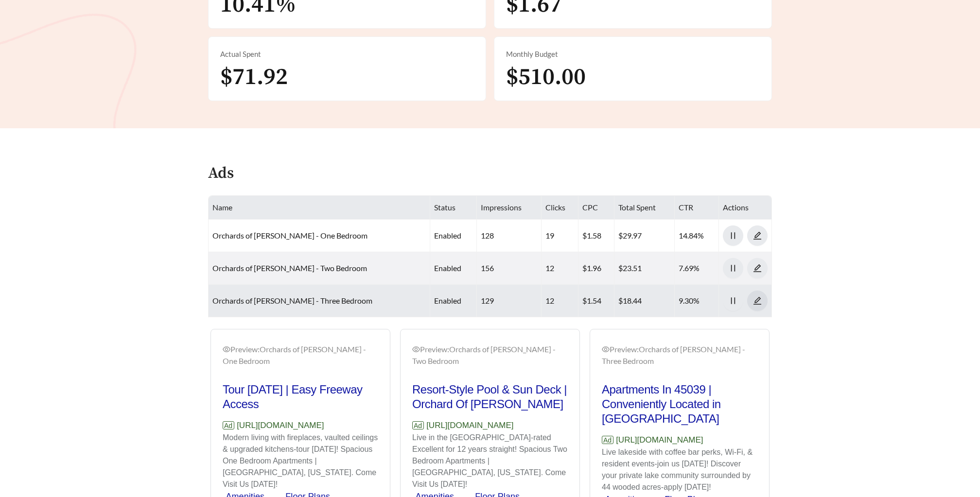  What do you see at coordinates (253, 77) in the screenshot?
I see `span: $71.92` at bounding box center [253, 77].